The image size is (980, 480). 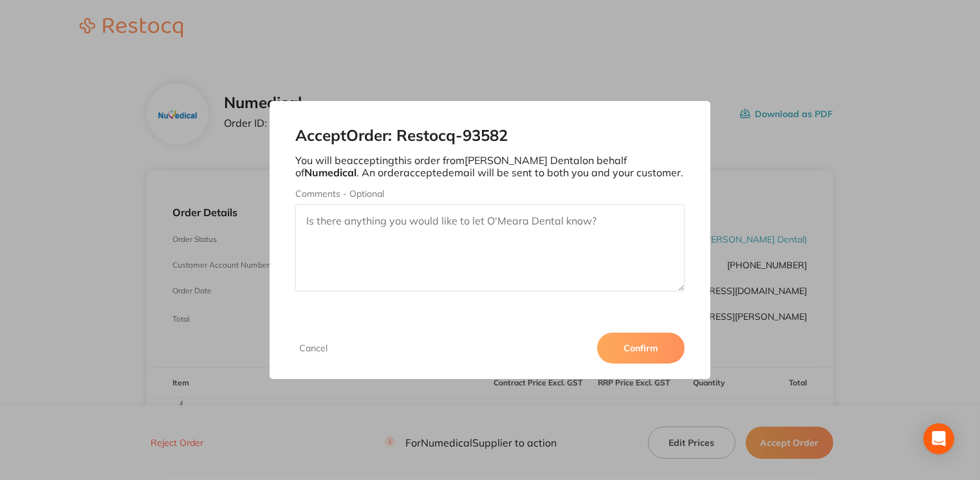 I want to click on h2: Accept Order: Restocq- 93582, so click(x=489, y=136).